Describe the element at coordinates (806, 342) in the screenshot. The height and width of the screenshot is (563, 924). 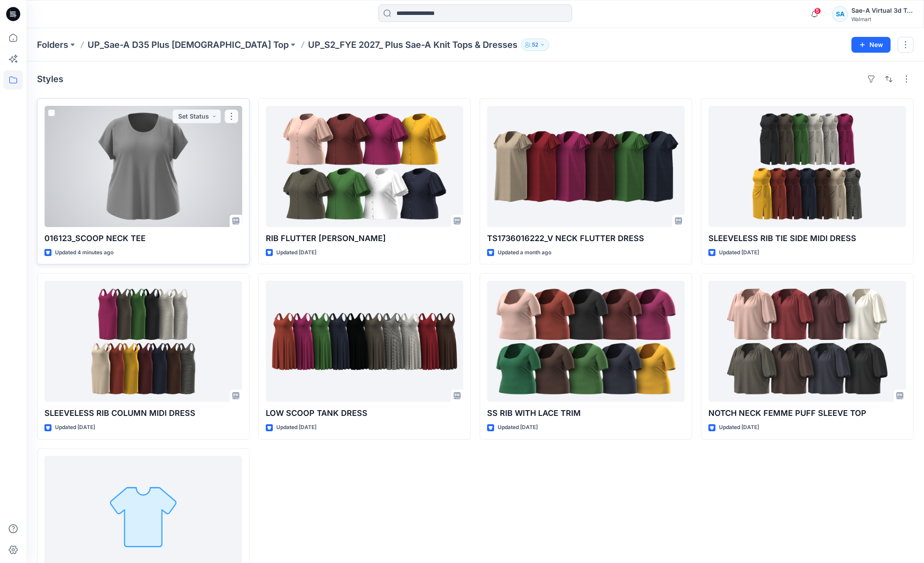
I see `a: NOTCH NECK FEMME PUFF SLEEVE TOP` at that location.